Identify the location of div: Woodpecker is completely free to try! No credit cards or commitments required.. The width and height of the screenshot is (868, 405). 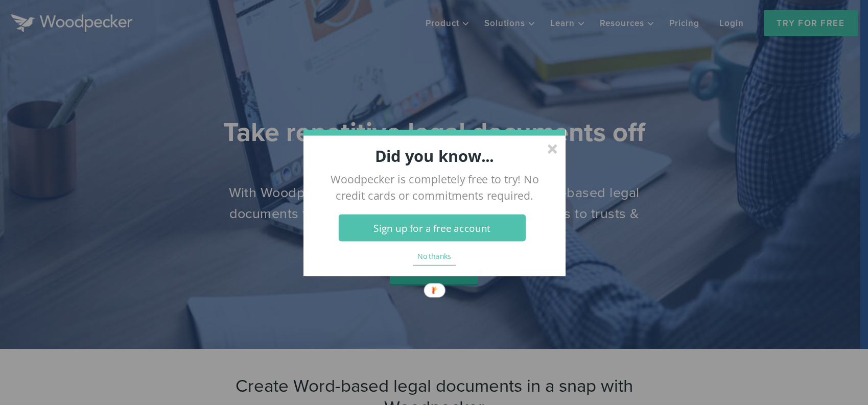
(434, 188).